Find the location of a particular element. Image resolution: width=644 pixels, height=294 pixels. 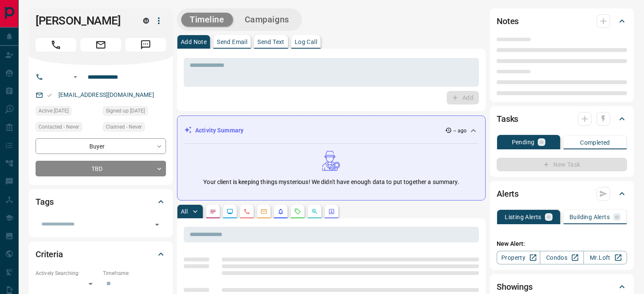

h2: Criteria is located at coordinates (49, 254).